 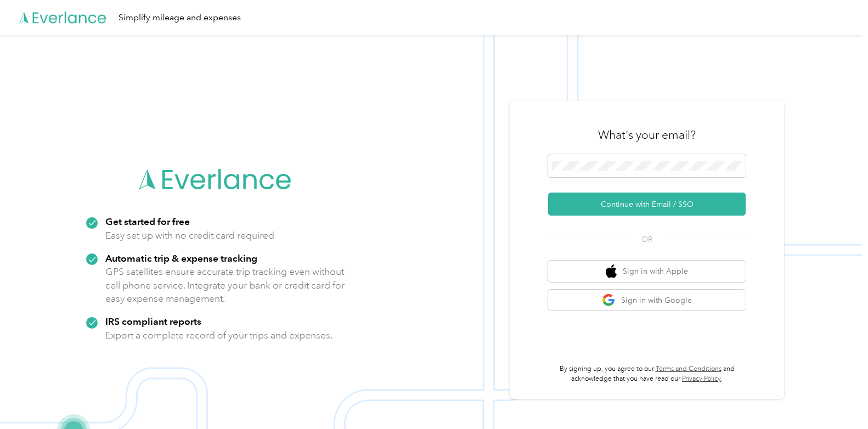 What do you see at coordinates (153, 321) in the screenshot?
I see `strong: IRS compliant reports` at bounding box center [153, 321].